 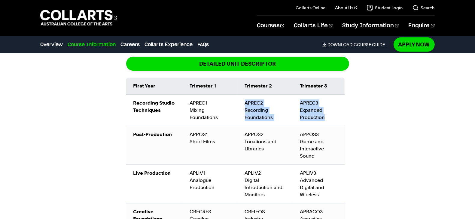 What do you see at coordinates (340, 45) in the screenshot?
I see `span: Download` at bounding box center [340, 45].